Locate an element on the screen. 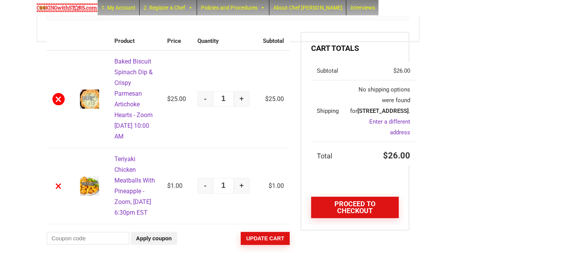 The image size is (582, 269). a: Proceed to checkout is located at coordinates (354, 207).